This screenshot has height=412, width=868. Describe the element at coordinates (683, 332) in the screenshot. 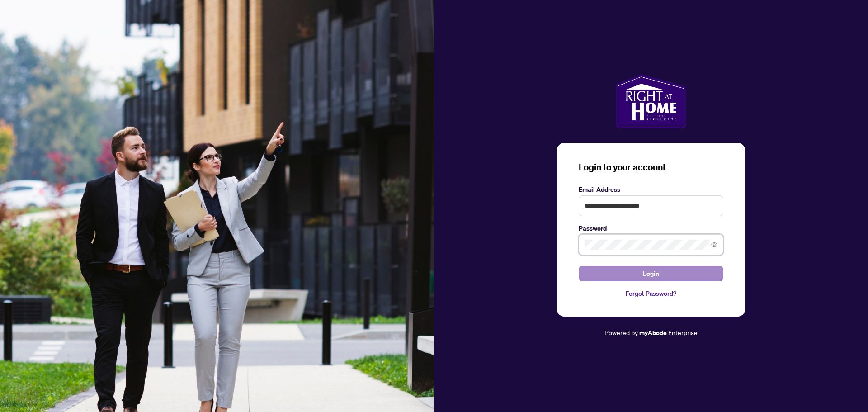

I see `span: Enterprise` at that location.